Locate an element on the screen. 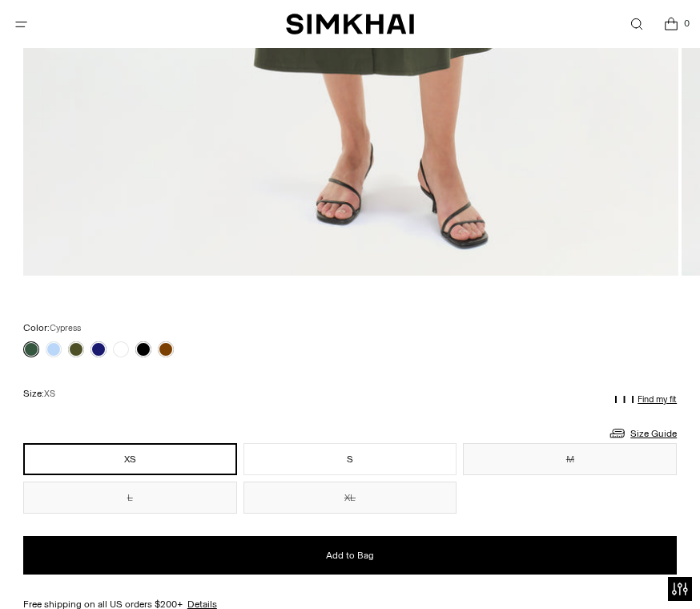 The width and height of the screenshot is (700, 609). button: Add to Bag is located at coordinates (350, 555).